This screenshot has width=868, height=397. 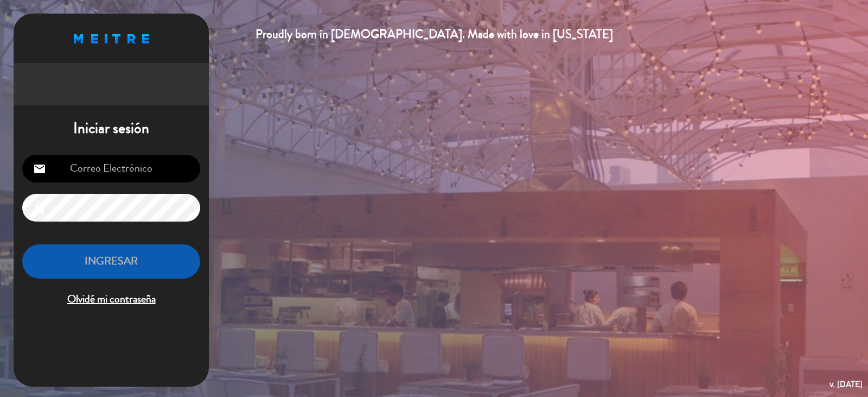 I want to click on input: Correo Electrónico, so click(x=111, y=168).